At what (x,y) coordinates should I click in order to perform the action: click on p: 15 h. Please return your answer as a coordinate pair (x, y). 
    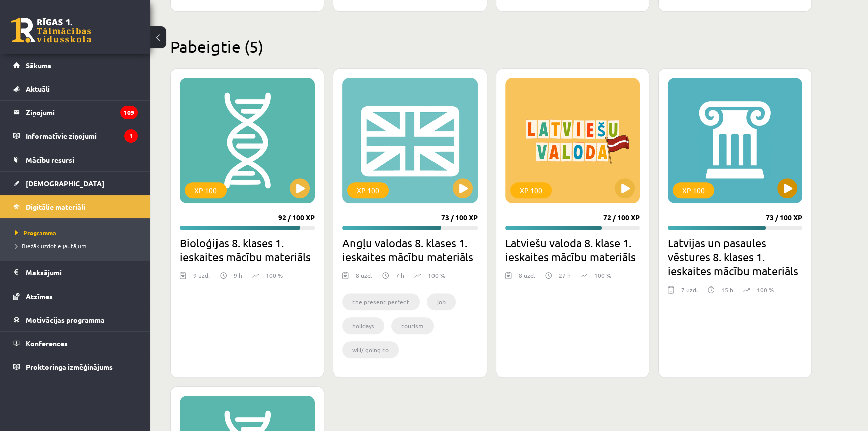
    Looking at the image, I should click on (727, 290).